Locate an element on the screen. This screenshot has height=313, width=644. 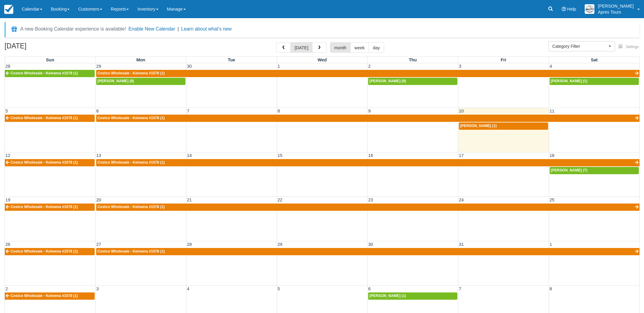
span: 24 is located at coordinates (461, 200).